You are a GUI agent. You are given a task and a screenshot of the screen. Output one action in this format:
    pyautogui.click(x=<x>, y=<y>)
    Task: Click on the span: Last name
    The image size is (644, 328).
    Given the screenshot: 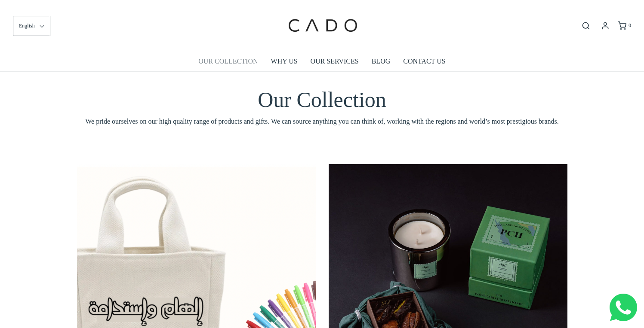 What is the action you would take?
    pyautogui.click(x=259, y=5)
    